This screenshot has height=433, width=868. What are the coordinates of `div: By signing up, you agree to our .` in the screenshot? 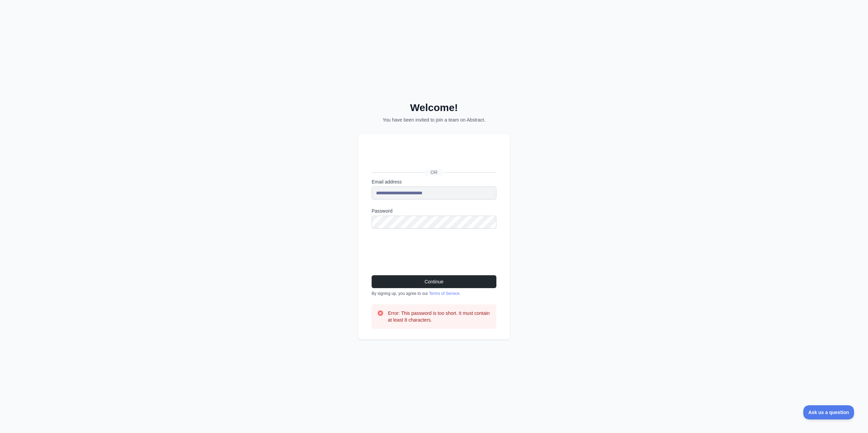 It's located at (434, 293).